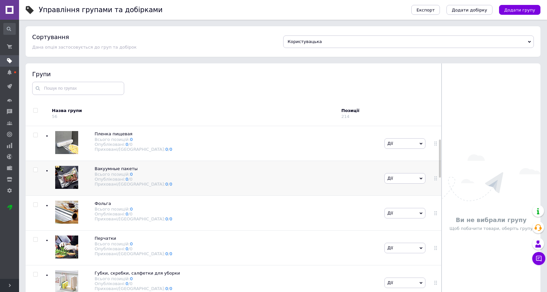 This screenshot has height=292, width=547. What do you see at coordinates (106, 238) in the screenshot?
I see `span: Перчатки` at bounding box center [106, 238].